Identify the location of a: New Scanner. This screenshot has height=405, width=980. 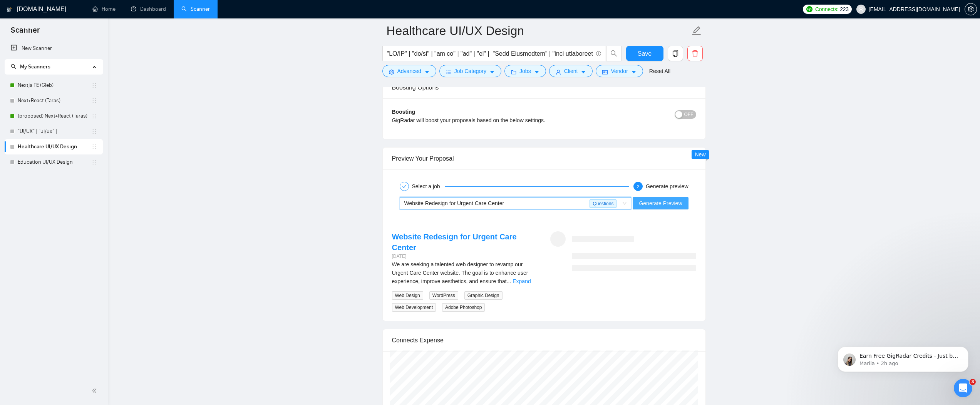
(54, 48).